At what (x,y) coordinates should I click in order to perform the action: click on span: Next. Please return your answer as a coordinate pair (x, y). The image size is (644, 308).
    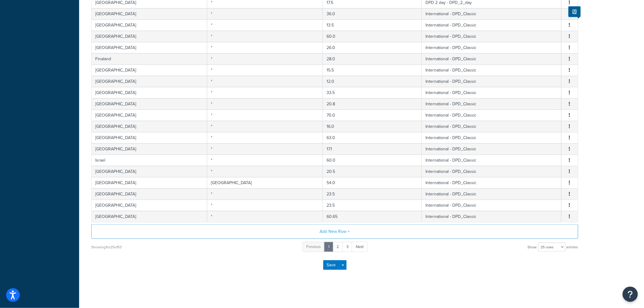
    Looking at the image, I should click on (360, 246).